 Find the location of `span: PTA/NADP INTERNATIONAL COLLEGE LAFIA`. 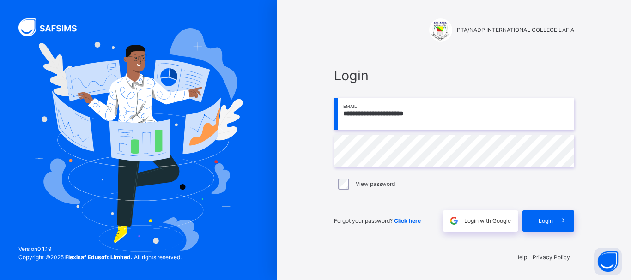

span: PTA/NADP INTERNATIONAL COLLEGE LAFIA is located at coordinates (516, 30).